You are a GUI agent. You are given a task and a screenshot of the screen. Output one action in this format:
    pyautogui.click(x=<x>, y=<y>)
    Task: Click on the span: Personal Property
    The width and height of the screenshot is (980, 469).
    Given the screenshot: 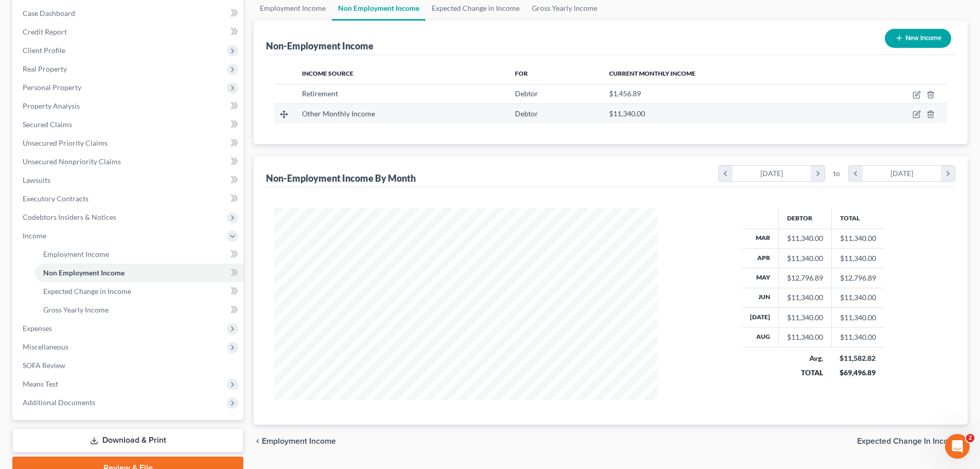 What is the action you would take?
    pyautogui.click(x=52, y=87)
    